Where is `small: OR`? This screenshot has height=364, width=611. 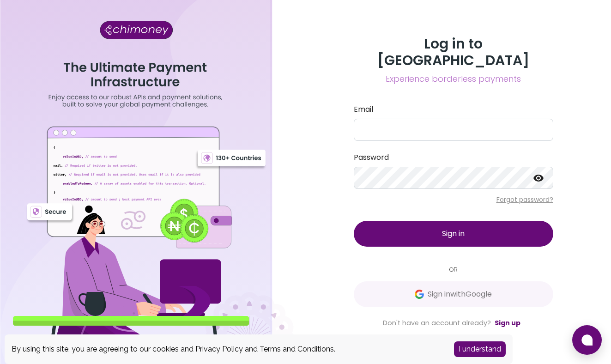
small: OR is located at coordinates (454, 269).